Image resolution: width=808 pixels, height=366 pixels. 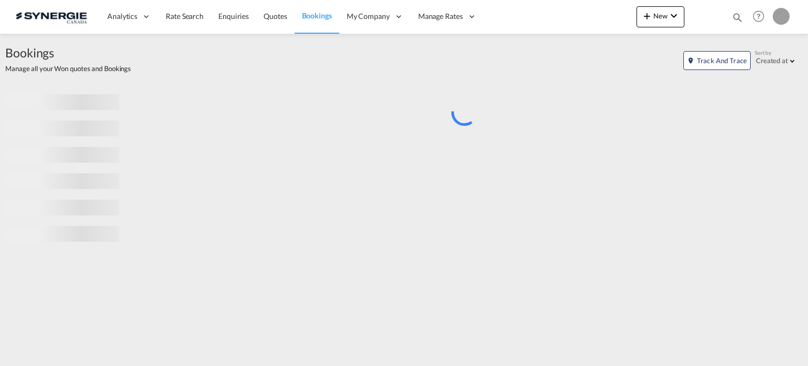 What do you see at coordinates (660, 16) in the screenshot?
I see `span: New` at bounding box center [660, 16].